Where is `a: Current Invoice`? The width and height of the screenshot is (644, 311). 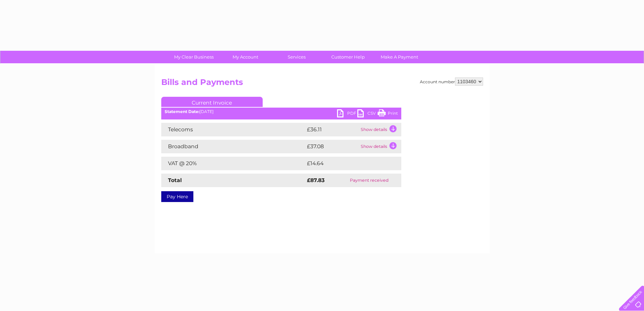 a: Current Invoice is located at coordinates (212, 102).